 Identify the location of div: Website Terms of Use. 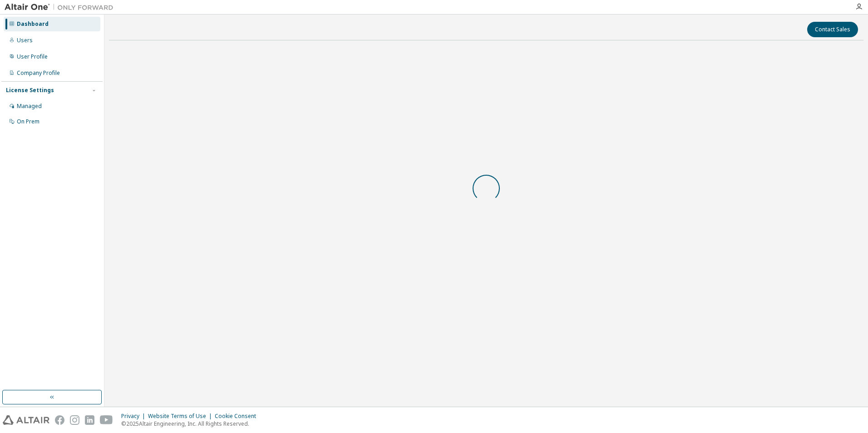
(181, 416).